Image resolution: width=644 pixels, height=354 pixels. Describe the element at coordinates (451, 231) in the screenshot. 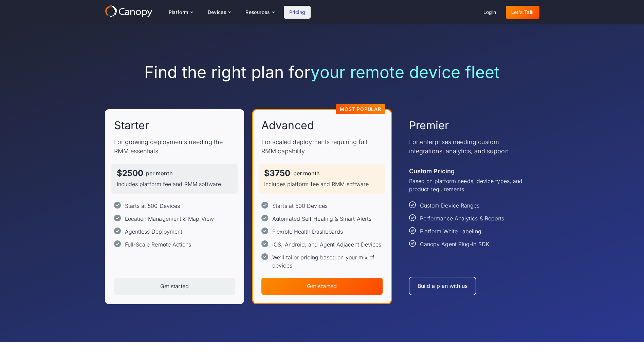

I see `div: Platform White Labeling` at that location.